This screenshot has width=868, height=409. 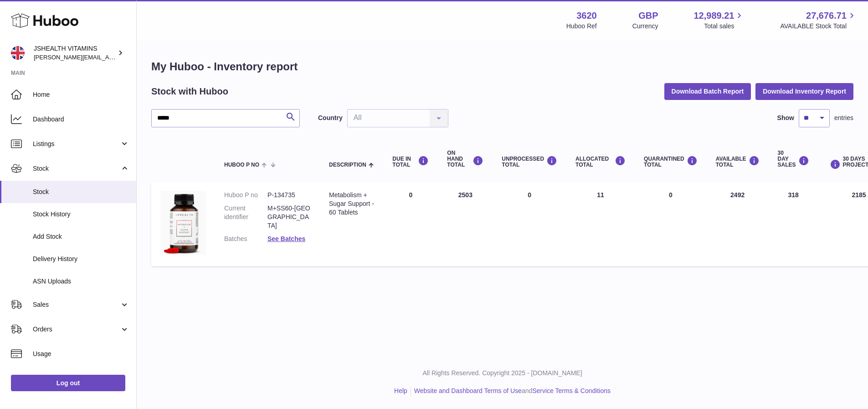 What do you see at coordinates (468, 390) in the screenshot?
I see `a: Website and Dashboard Terms of Use` at bounding box center [468, 390].